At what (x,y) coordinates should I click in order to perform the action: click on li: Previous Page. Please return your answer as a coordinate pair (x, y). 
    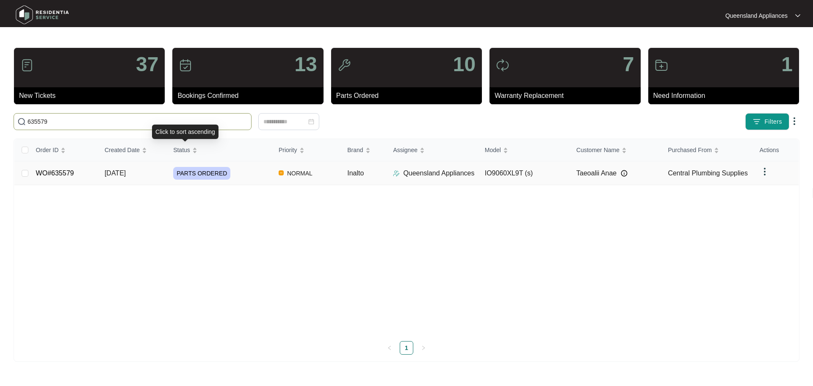
    Looking at the image, I should click on (390, 348).